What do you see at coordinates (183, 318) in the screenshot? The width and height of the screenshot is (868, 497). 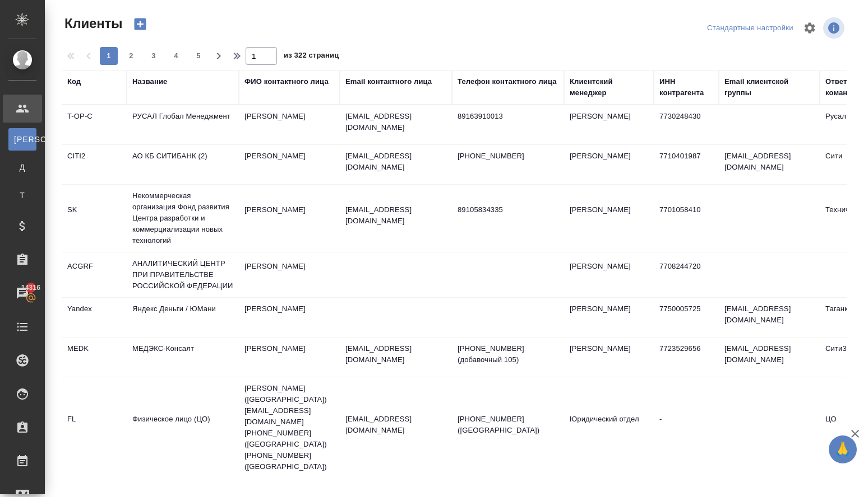 I see `td: Яндекс Деньги / ЮМани` at bounding box center [183, 318].